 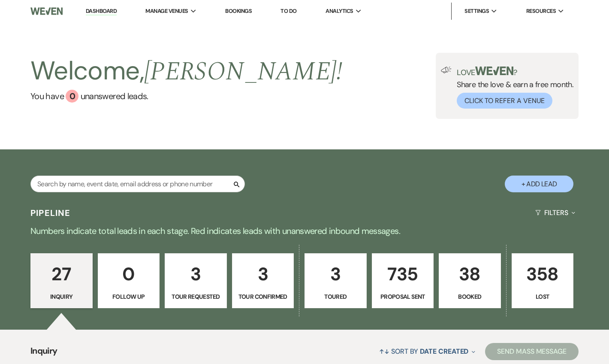 What do you see at coordinates (288, 10) in the screenshot?
I see `a: To Do` at bounding box center [288, 10].